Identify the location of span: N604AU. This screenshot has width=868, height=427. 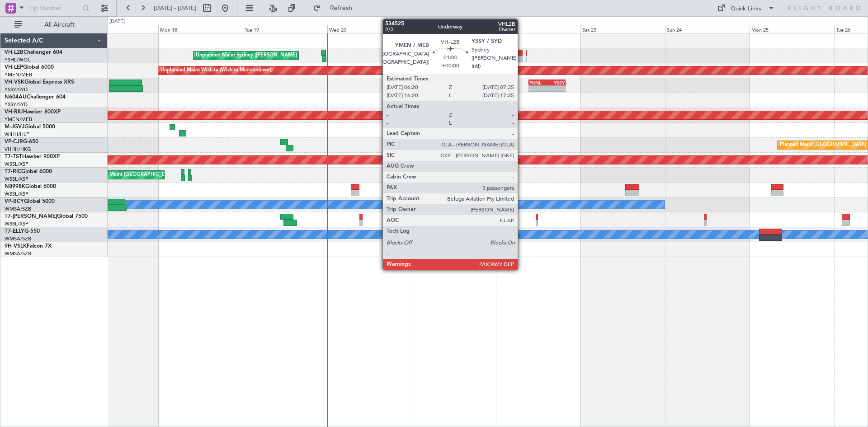
(15, 97).